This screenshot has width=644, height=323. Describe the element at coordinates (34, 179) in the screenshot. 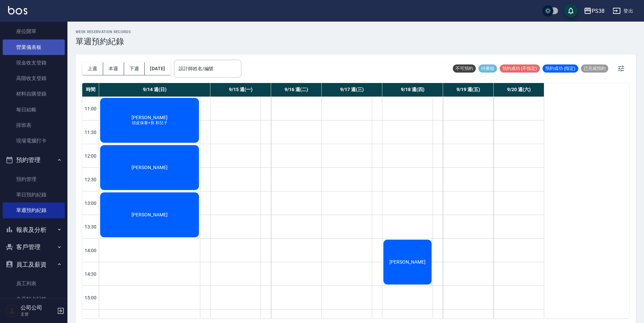

I see `a: 預約管理` at that location.